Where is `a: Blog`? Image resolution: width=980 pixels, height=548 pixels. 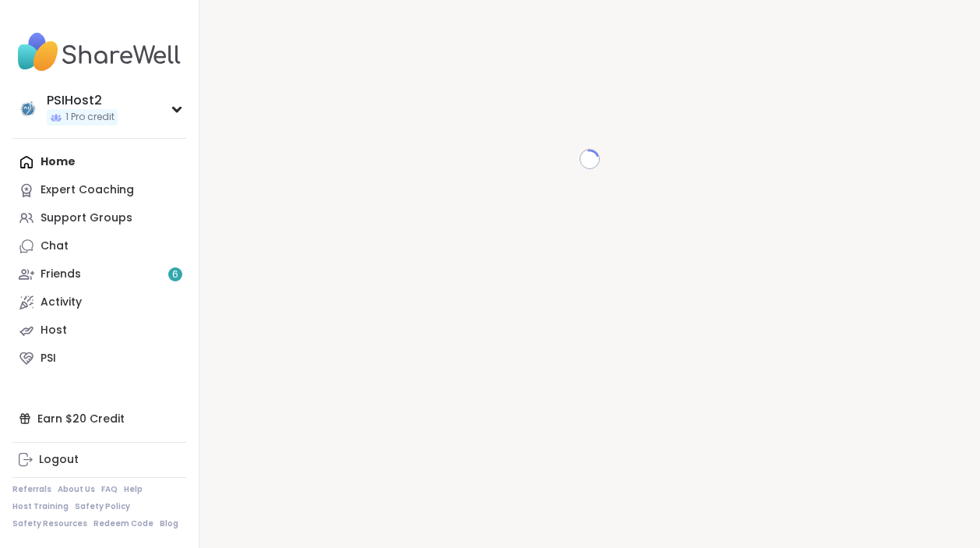
a: Blog is located at coordinates (169, 524).